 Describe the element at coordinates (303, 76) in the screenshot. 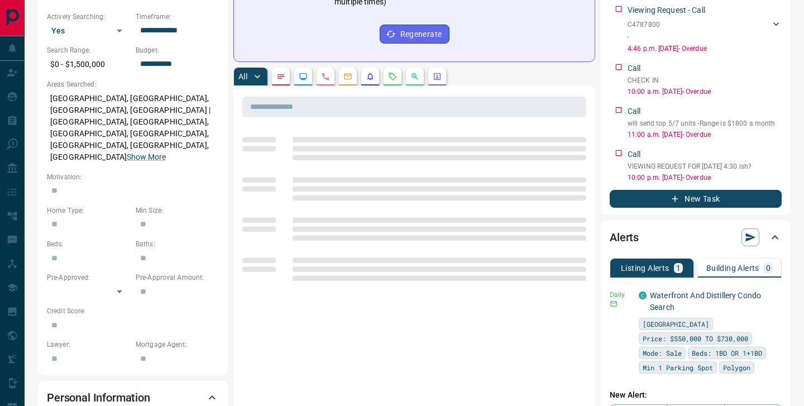

I see `svg: Lead Browsing Activity` at that location.